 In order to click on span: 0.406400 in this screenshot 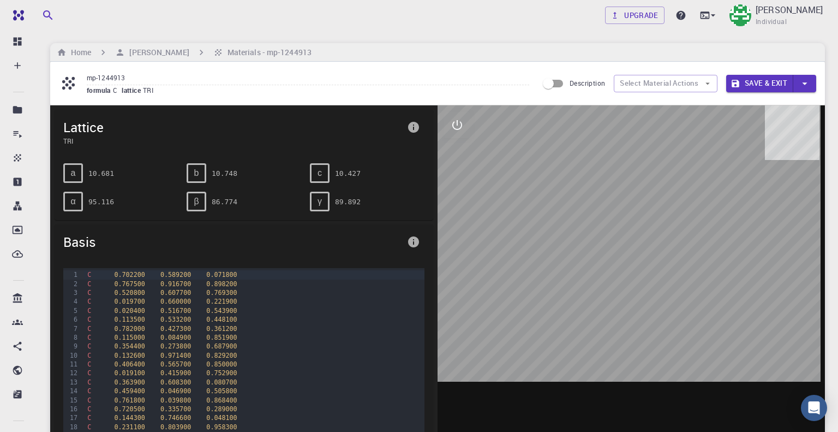, I will do `click(129, 364)`.